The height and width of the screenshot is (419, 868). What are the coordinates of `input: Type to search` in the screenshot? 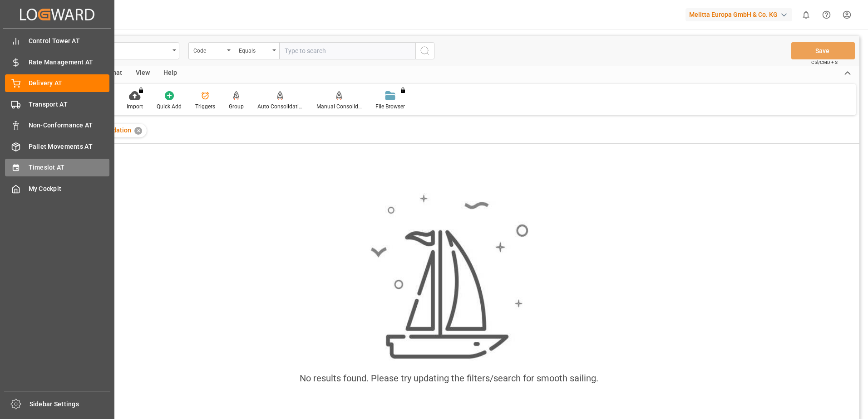 It's located at (347, 51).